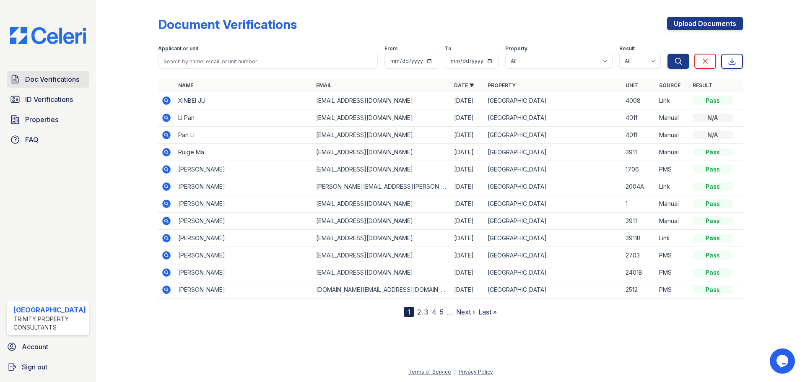 This screenshot has width=805, height=382. Describe the element at coordinates (35, 347) in the screenshot. I see `span: Account` at that location.